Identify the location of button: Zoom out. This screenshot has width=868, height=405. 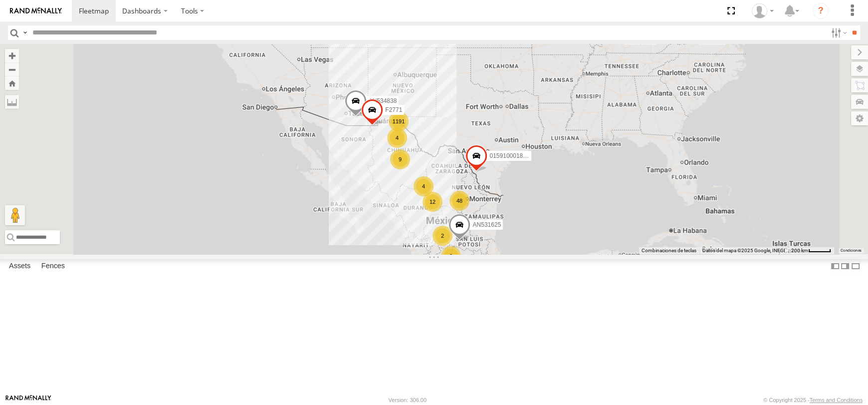
(12, 69).